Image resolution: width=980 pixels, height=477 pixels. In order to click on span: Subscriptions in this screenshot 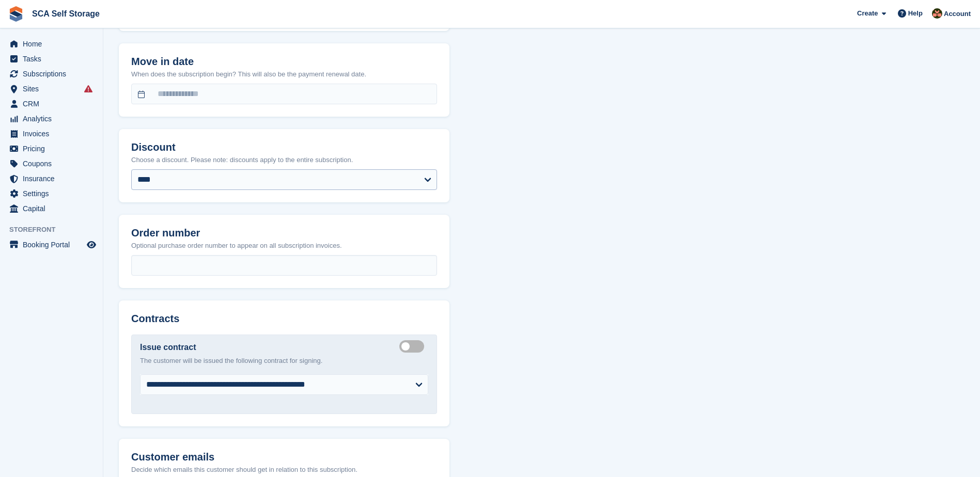, I will do `click(54, 74)`.